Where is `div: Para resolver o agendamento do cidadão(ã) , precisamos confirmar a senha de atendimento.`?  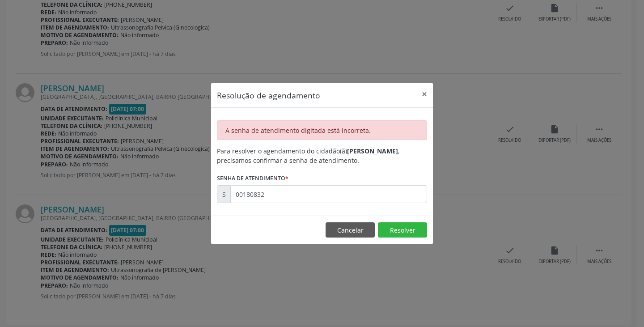
div: Para resolver o agendamento do cidadão(ã) , precisamos confirmar a senha de atendimento. is located at coordinates (322, 156).